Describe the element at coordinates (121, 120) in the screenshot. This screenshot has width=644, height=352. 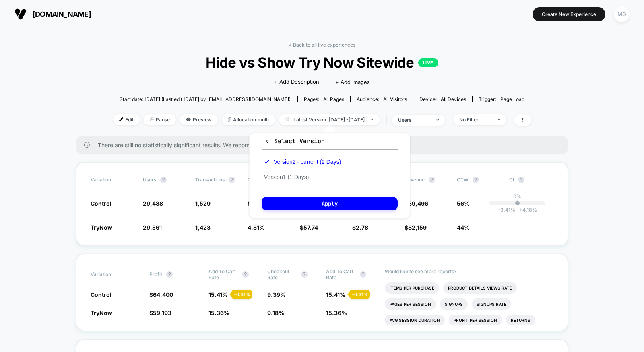
I see `img: edit` at that location.